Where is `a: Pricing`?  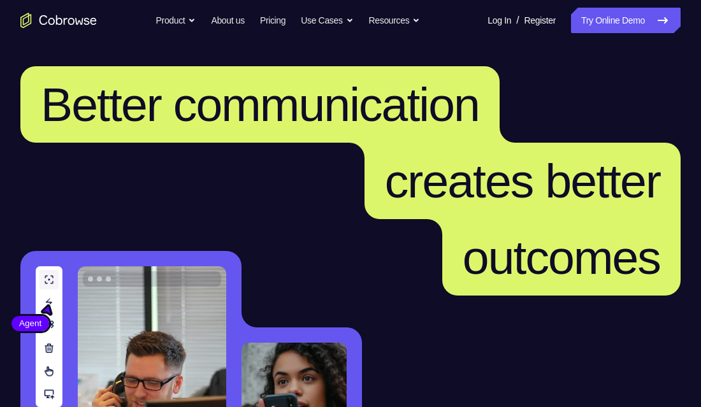 a: Pricing is located at coordinates (273, 20).